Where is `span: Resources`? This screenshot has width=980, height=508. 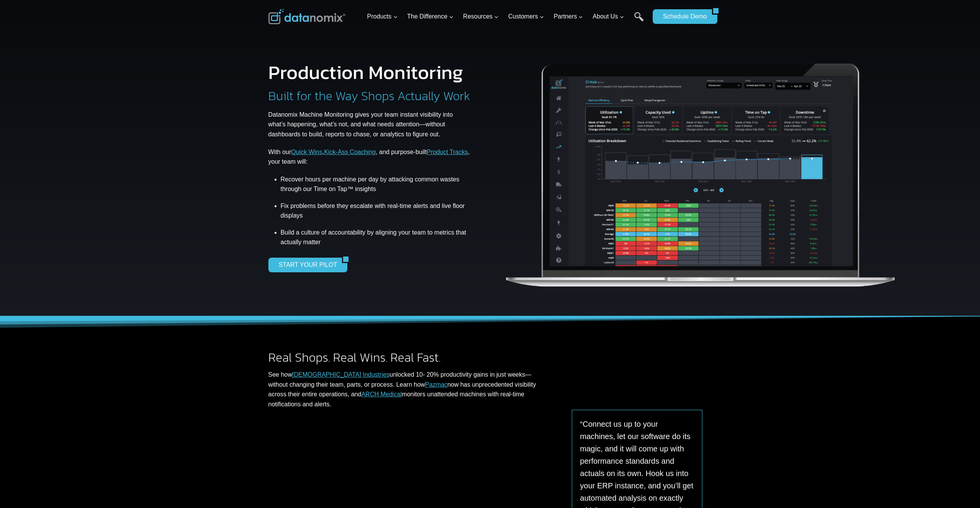
span: Resources is located at coordinates (481, 17).